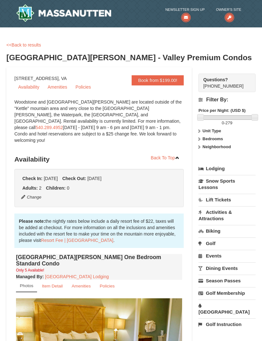 The height and width of the screenshot is (341, 262). What do you see at coordinates (29, 87) in the screenshot?
I see `a: Availability` at bounding box center [29, 87].